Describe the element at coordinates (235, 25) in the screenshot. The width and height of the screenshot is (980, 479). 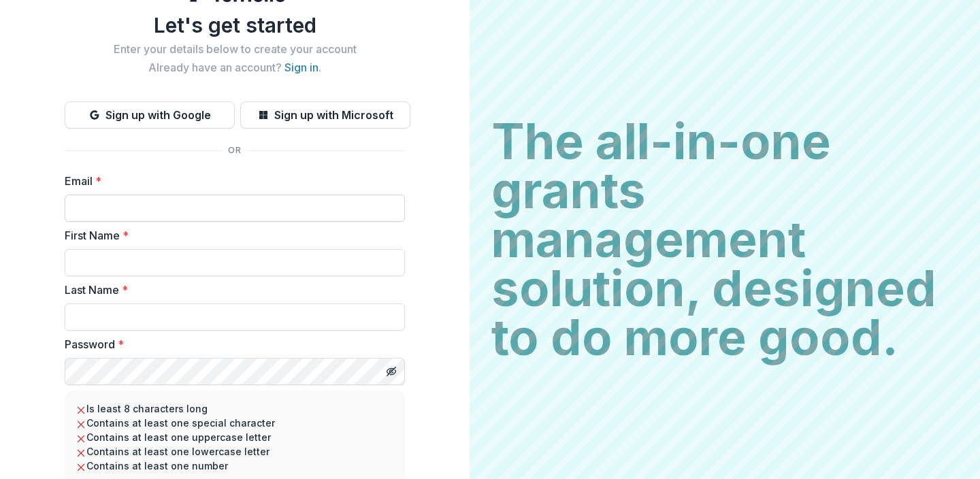
I see `h1: Let's get started` at that location.